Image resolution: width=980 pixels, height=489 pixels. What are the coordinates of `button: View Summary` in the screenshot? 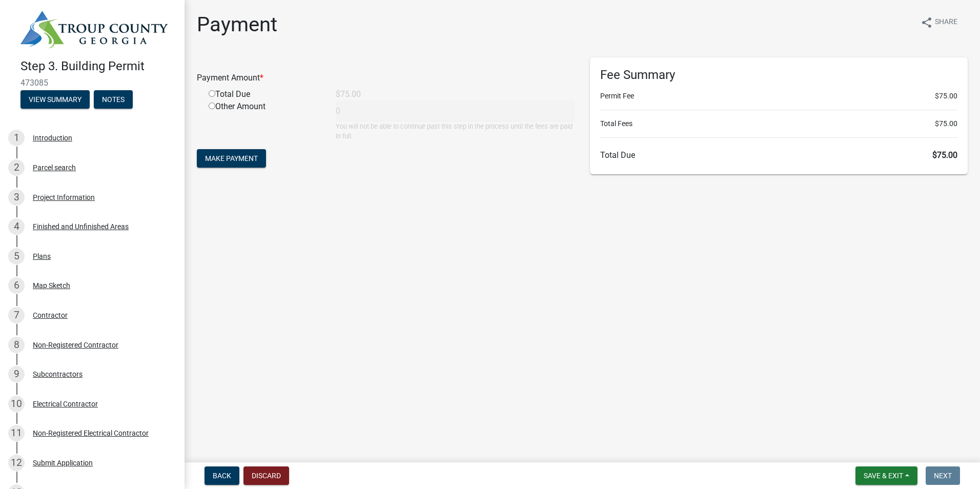 It's located at (55, 99).